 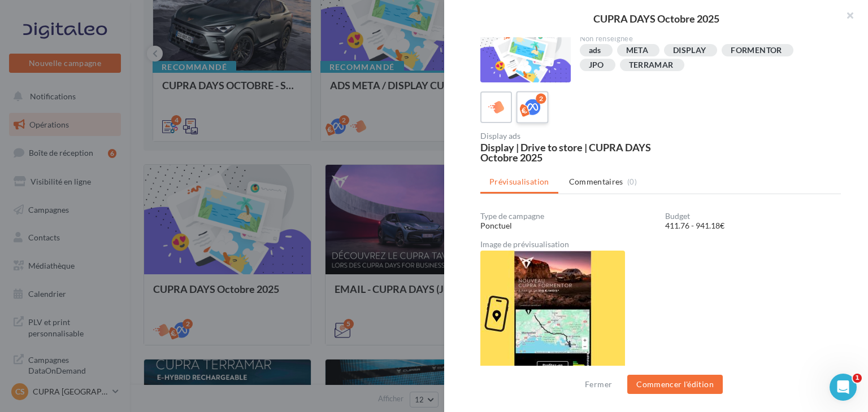 I want to click on button: Fermer, so click(x=598, y=384).